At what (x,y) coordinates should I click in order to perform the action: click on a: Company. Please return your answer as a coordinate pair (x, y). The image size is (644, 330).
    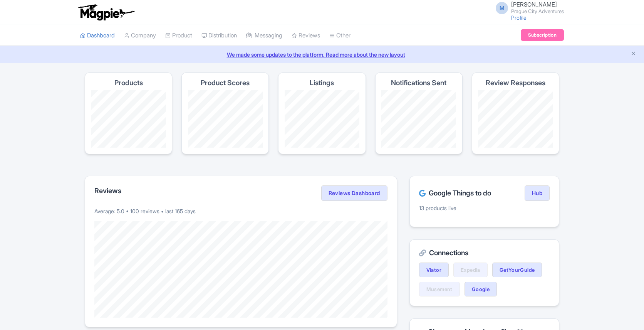
    Looking at the image, I should click on (140, 35).